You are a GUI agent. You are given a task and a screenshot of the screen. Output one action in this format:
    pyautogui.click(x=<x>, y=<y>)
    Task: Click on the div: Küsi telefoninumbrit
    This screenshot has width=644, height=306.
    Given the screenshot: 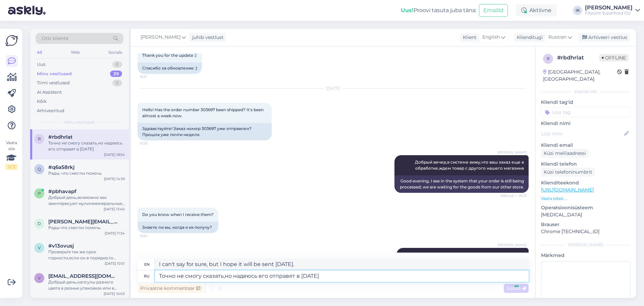 What is the action you would take?
    pyautogui.click(x=568, y=172)
    